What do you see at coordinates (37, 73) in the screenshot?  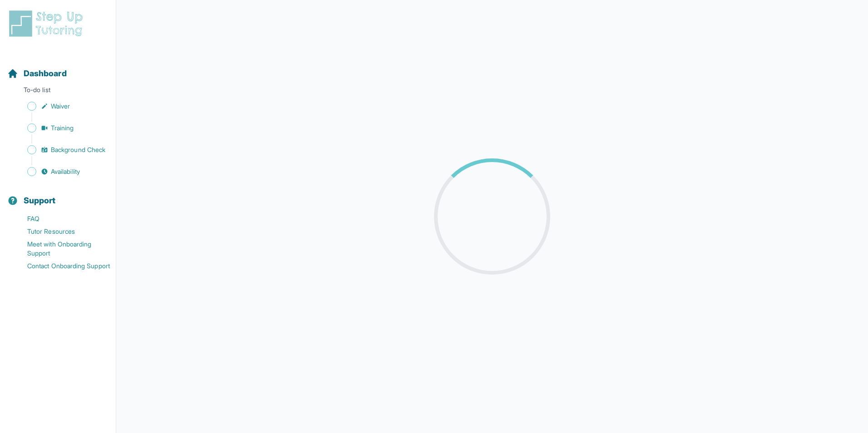 I see `a: Dashboard` at bounding box center [37, 73].